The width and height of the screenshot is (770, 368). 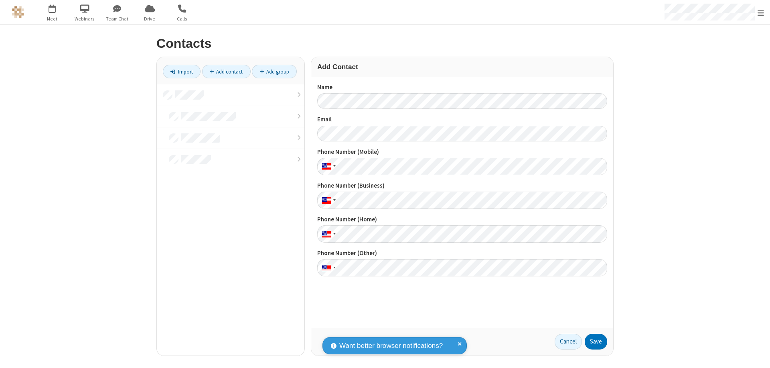 What do you see at coordinates (569, 341) in the screenshot?
I see `a: Cancel` at bounding box center [569, 341].